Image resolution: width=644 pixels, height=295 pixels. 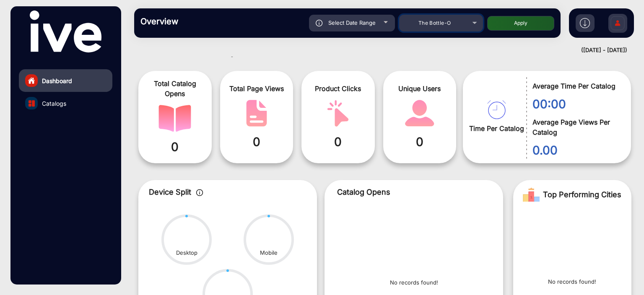 What do you see at coordinates (531, 195) in the screenshot?
I see `img: Rank image` at bounding box center [531, 195].